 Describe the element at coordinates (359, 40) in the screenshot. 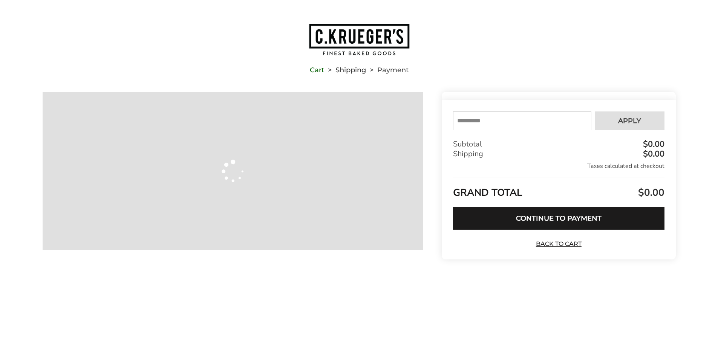

I see `a: Go to home page` at that location.